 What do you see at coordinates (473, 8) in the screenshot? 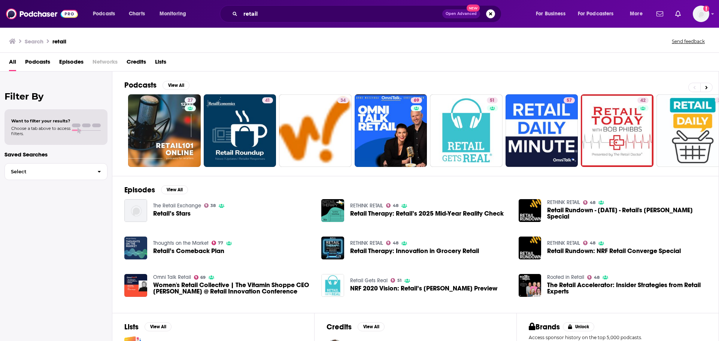
I see `span: New` at bounding box center [473, 8].